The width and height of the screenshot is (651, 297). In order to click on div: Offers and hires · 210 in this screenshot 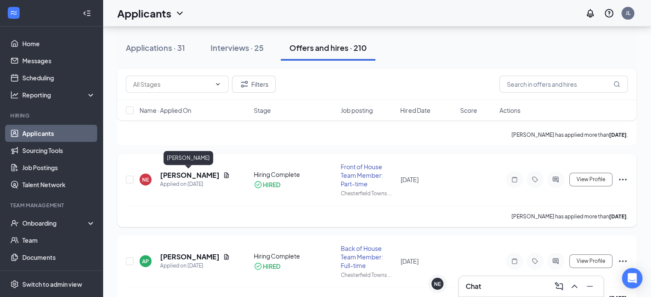, I will do `click(328, 47)`.